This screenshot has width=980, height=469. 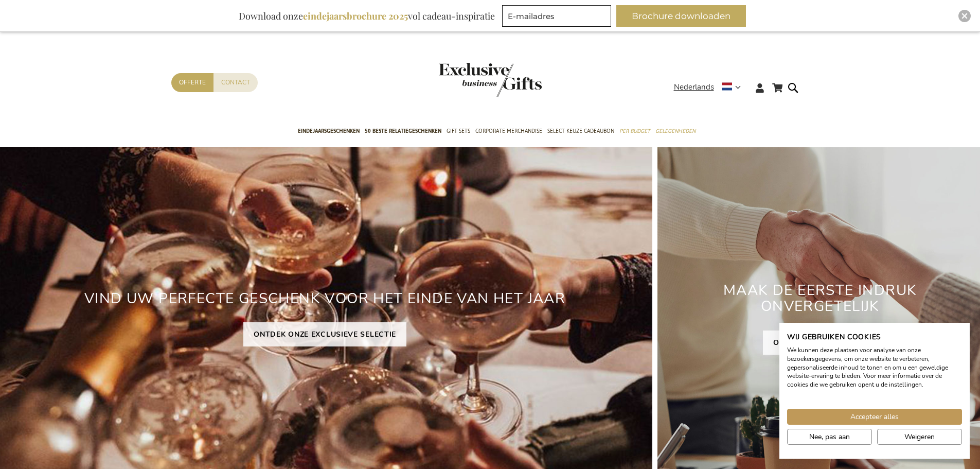 What do you see at coordinates (919, 437) in the screenshot?
I see `button: Alle cookies weigeren` at bounding box center [919, 437].